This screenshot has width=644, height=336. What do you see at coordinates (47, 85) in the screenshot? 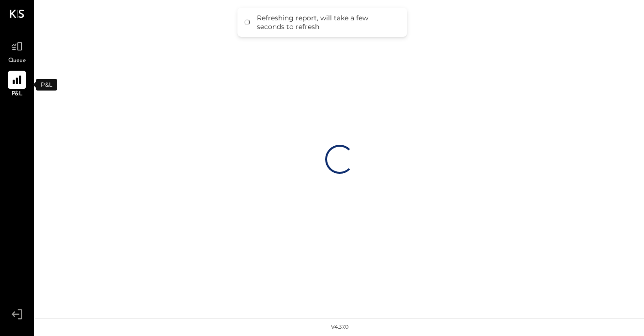
I see `div: P&L` at bounding box center [47, 85].